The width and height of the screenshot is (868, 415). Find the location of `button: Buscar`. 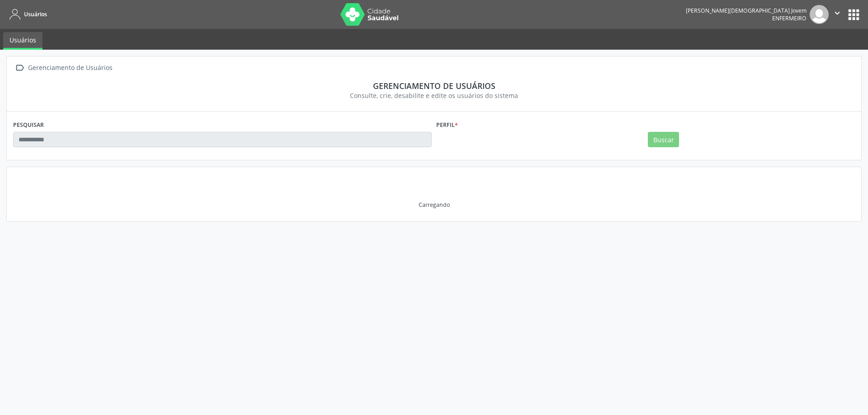

button: Buscar is located at coordinates (663, 140).